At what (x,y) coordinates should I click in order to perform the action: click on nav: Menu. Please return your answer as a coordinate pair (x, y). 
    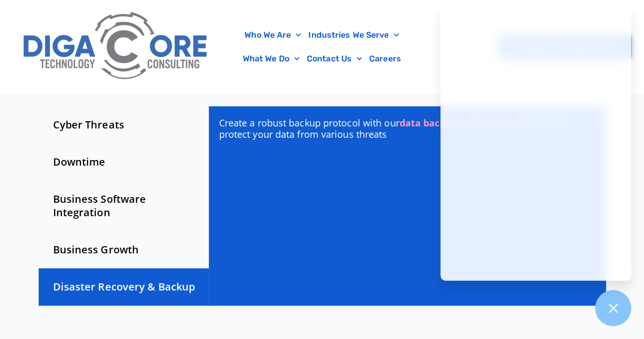
    Looking at the image, I should click on (322, 47).